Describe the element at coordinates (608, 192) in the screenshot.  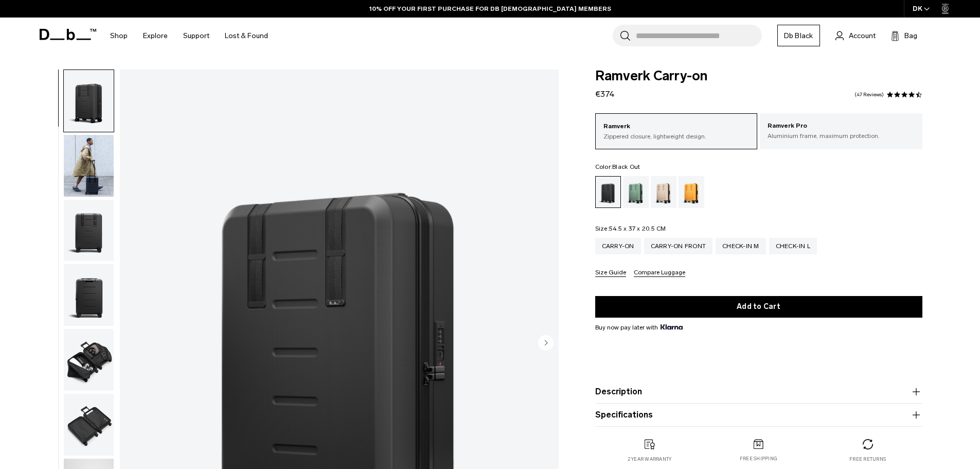
I see `a: Black Out` at that location.